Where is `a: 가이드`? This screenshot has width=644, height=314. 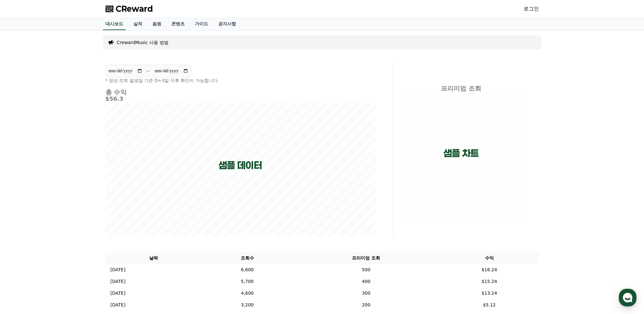
a: 가이드 is located at coordinates (202, 24).